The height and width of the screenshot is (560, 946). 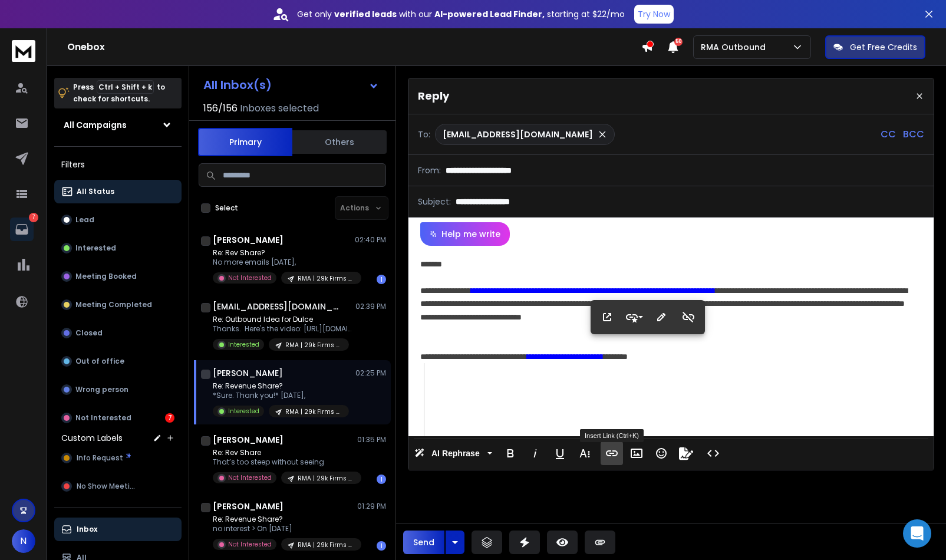 I want to click on h1: Onebox, so click(x=354, y=47).